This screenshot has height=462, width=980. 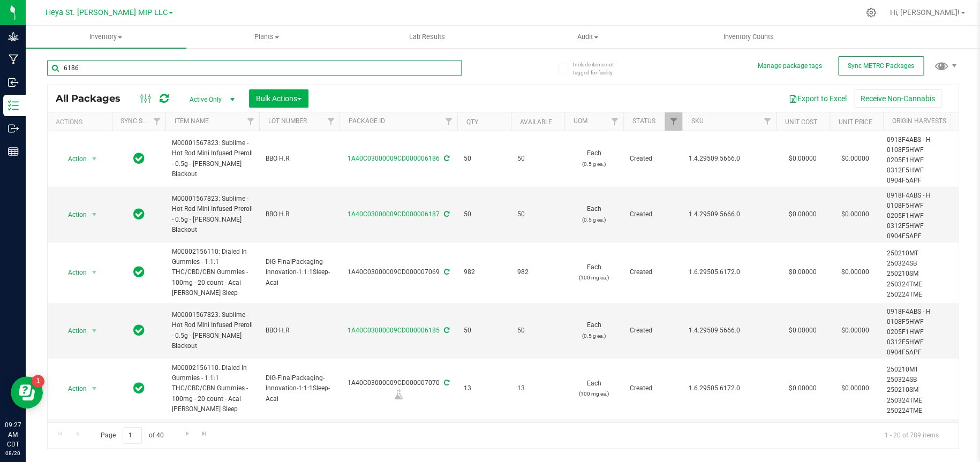 I want to click on a: Inventory, so click(x=106, y=37).